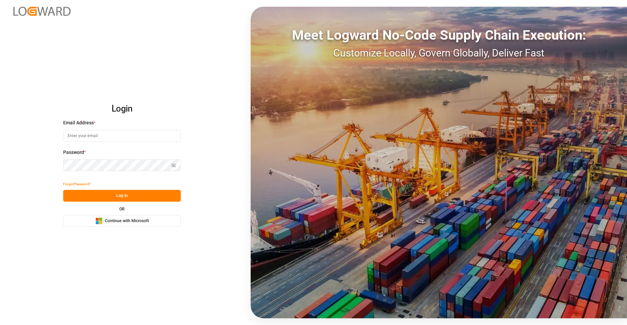 The height and width of the screenshot is (325, 627). Describe the element at coordinates (127, 221) in the screenshot. I see `span: Continue with Microsoft` at that location.